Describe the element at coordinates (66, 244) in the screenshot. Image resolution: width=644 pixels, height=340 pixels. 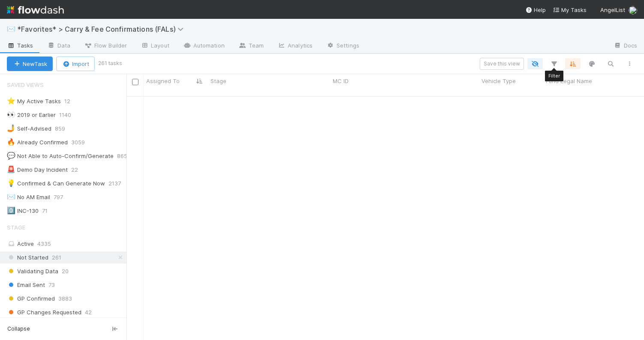
I see `div: Active` at that location.